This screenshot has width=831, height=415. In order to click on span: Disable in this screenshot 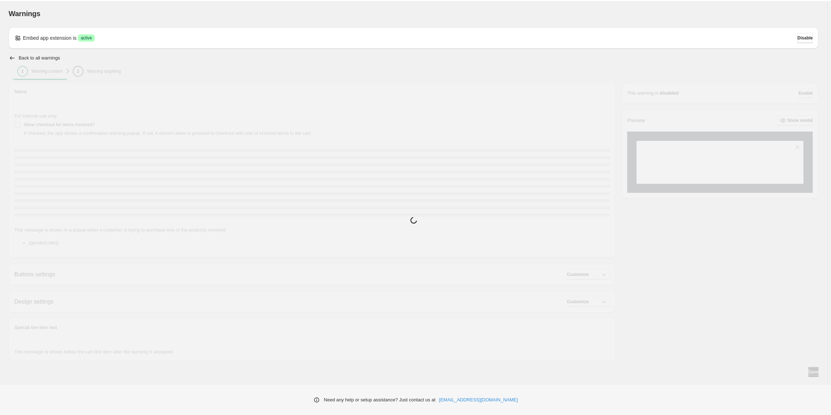, I will do `click(804, 38)`.